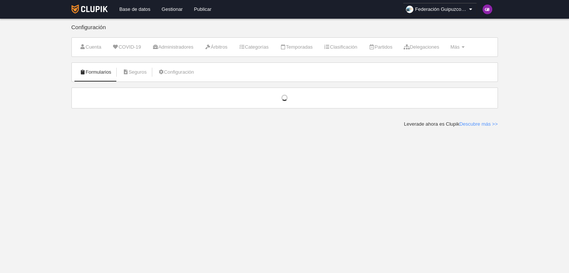  What do you see at coordinates (253, 47) in the screenshot?
I see `a: Categorías` at bounding box center [253, 47].